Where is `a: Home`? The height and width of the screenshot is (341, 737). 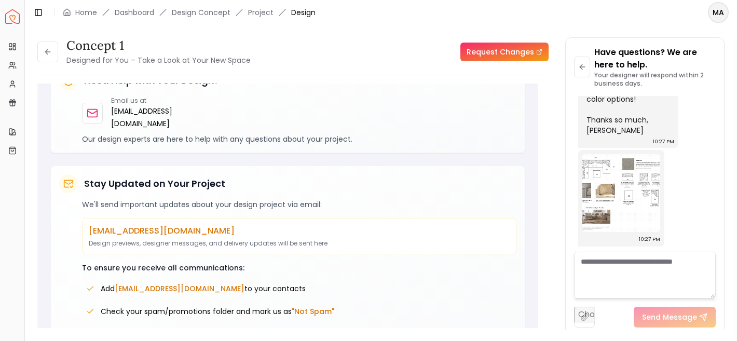
a: Home is located at coordinates (86, 12).